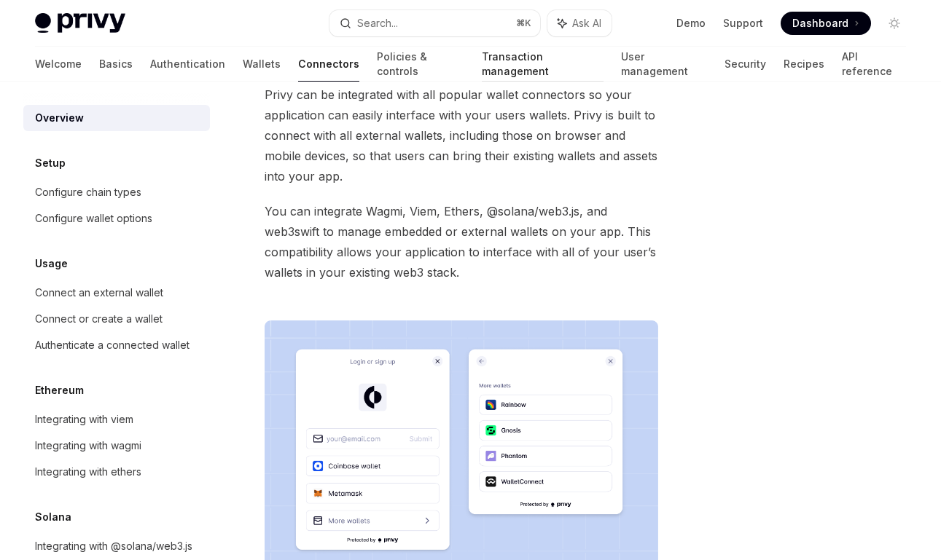  I want to click on img: light logo, so click(80, 23).